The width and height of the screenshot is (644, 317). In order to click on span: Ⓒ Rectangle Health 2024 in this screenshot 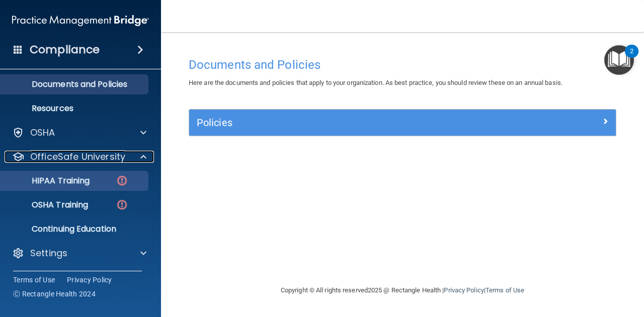, I will do `click(54, 294)`.